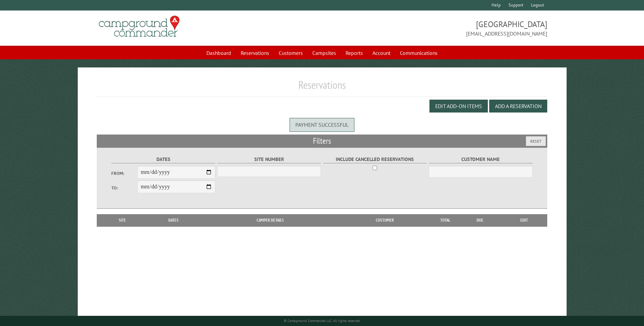  What do you see at coordinates (518, 106) in the screenshot?
I see `button: Add a Reservation` at bounding box center [518, 106].